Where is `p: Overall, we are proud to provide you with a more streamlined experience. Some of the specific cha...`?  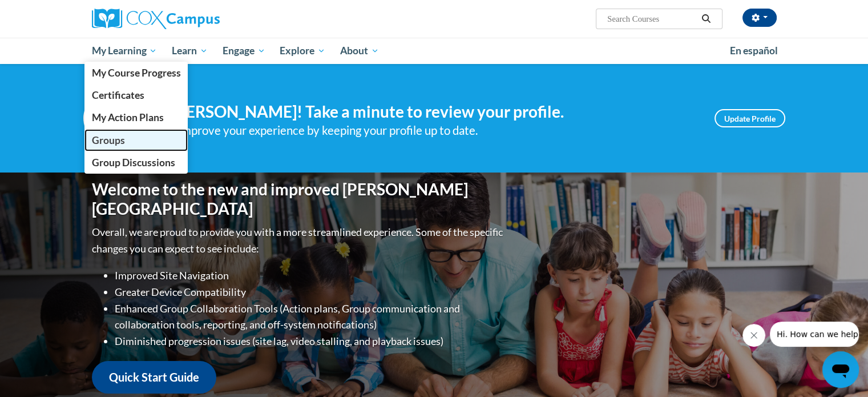
p: Overall, we are proud to provide you with a more streamlined experience. Some of the specific cha... is located at coordinates (299, 241).